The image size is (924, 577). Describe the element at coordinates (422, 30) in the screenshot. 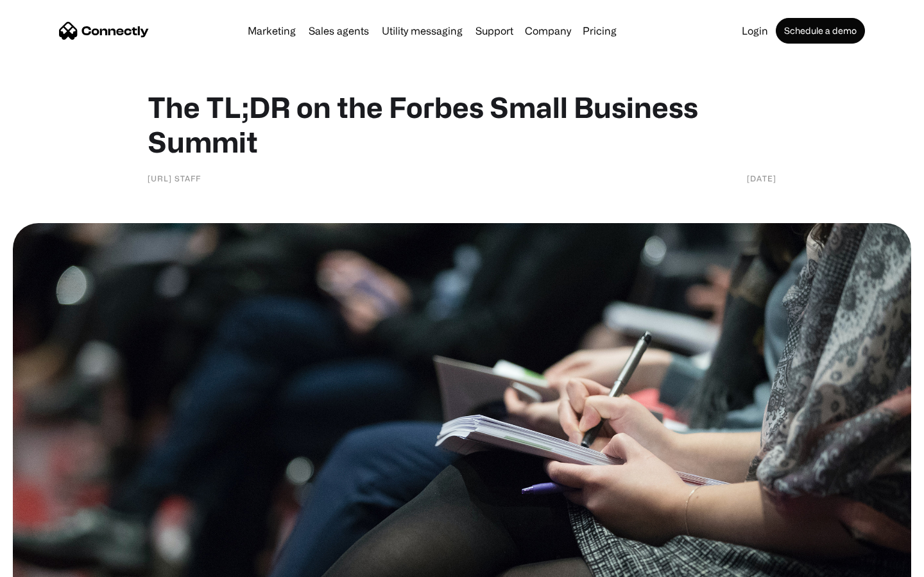

I see `a: Utility messaging` at that location.